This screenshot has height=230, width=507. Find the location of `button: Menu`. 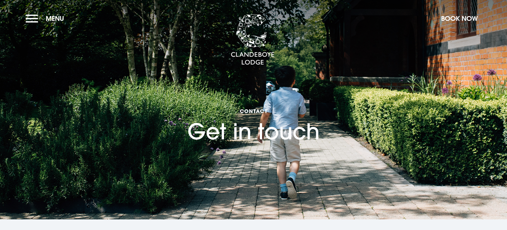

button: Menu is located at coordinates (46, 18).